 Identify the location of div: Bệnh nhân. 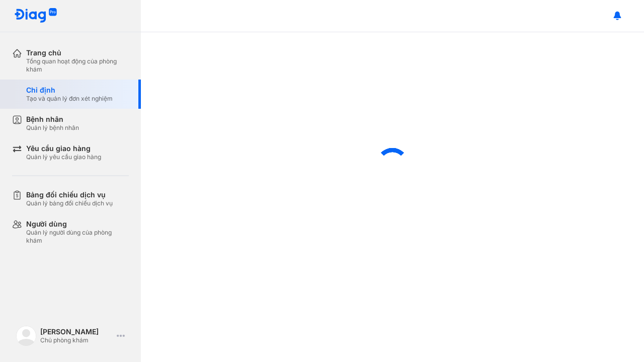
(53, 120).